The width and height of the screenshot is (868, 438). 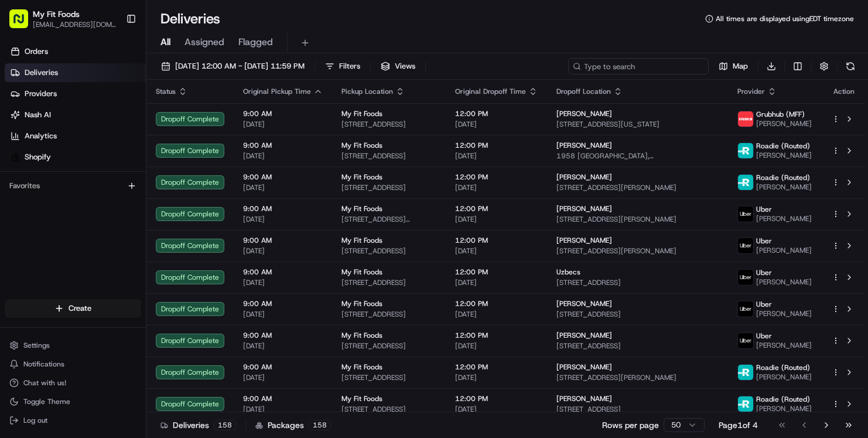 I want to click on span: Toggle Theme, so click(x=47, y=402).